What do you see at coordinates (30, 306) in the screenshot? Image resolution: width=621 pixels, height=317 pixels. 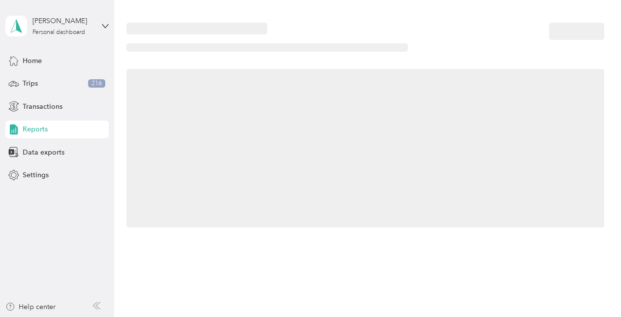 I see `button: Help center` at bounding box center [30, 306].